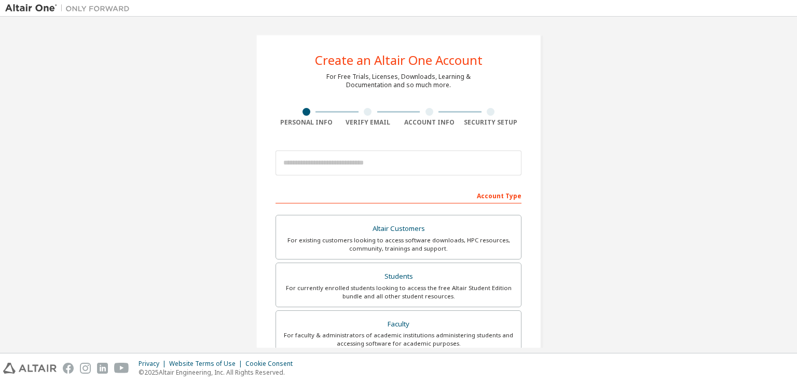 The image size is (797, 383). I want to click on img: linkedin.svg, so click(102, 368).